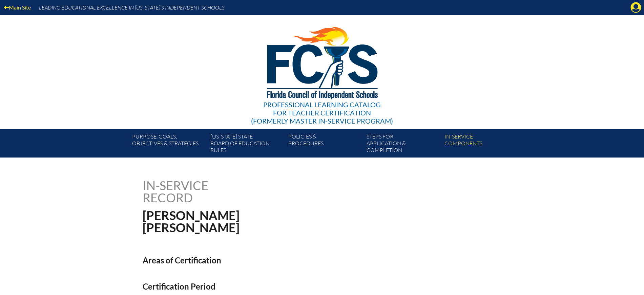 This screenshot has width=644, height=295. I want to click on a: In-servicecomponents, so click(481, 144).